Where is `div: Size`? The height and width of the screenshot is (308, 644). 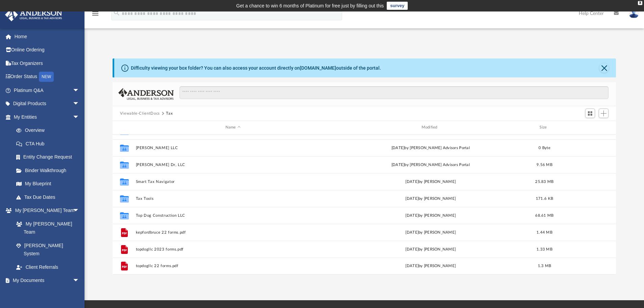 div: Size is located at coordinates (544, 127).